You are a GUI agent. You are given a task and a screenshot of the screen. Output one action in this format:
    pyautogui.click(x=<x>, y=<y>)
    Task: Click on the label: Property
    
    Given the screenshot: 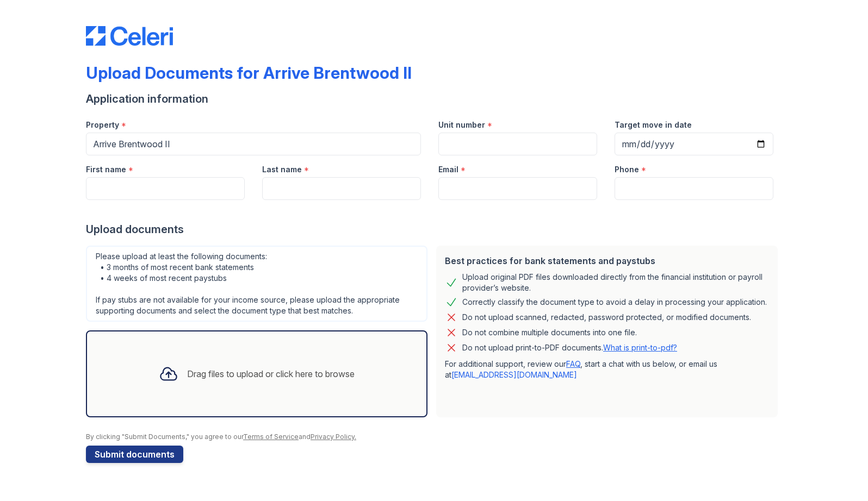 What is the action you would take?
    pyautogui.click(x=102, y=125)
    